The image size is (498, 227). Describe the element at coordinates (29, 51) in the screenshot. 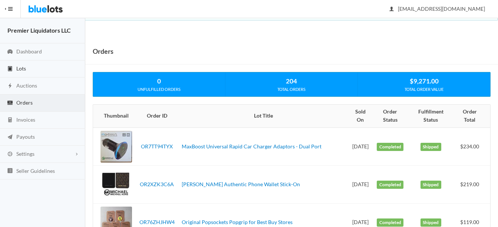

I see `span: Dashboard` at that location.